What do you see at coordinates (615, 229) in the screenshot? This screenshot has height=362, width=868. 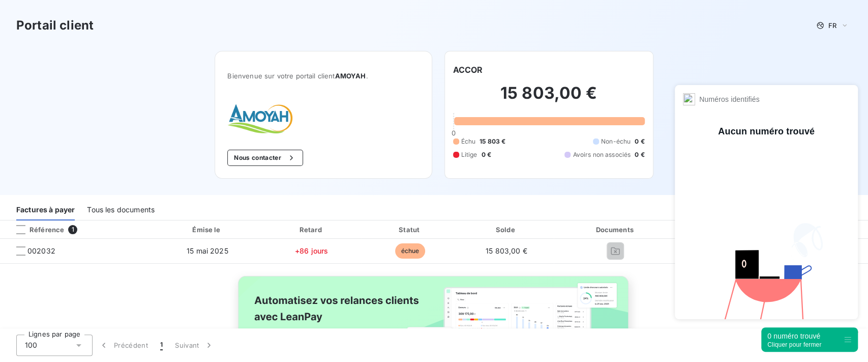 I see `div: Documents` at bounding box center [615, 229].